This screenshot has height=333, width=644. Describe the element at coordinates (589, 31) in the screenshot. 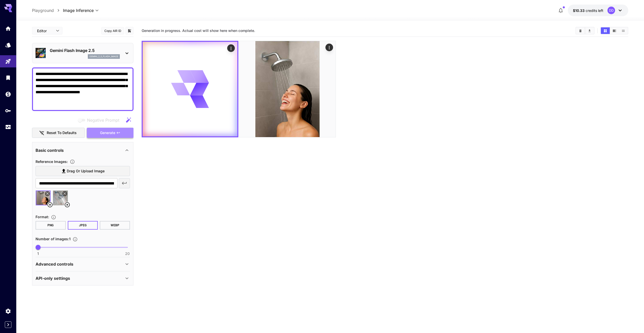

I see `button: Download All` at that location.